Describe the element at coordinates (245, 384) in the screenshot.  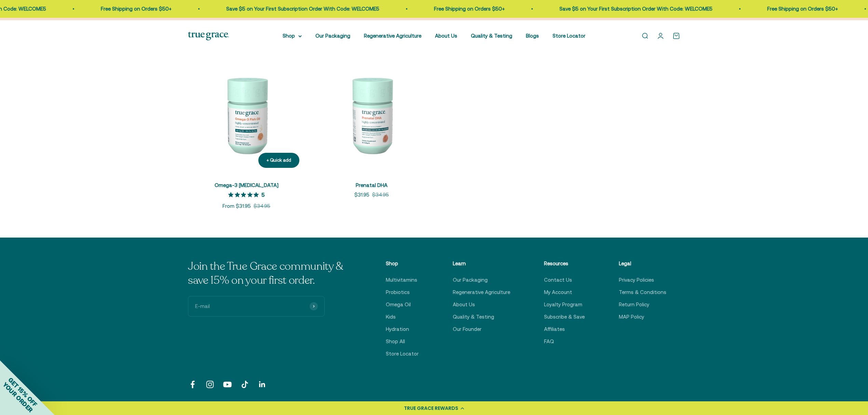
I see `a: Follow on TikTok` at that location.